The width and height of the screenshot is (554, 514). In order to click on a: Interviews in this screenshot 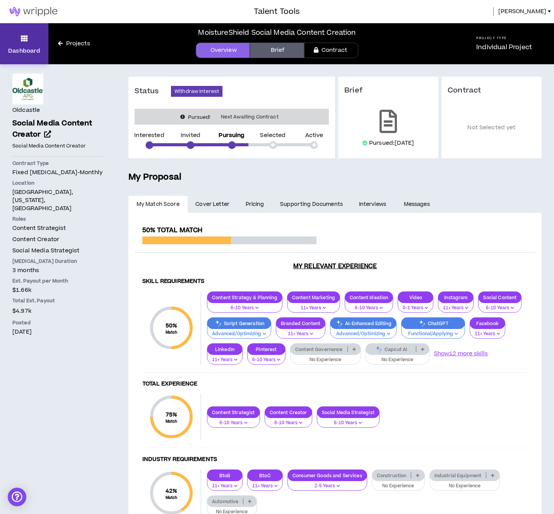, I will do `click(373, 204)`.